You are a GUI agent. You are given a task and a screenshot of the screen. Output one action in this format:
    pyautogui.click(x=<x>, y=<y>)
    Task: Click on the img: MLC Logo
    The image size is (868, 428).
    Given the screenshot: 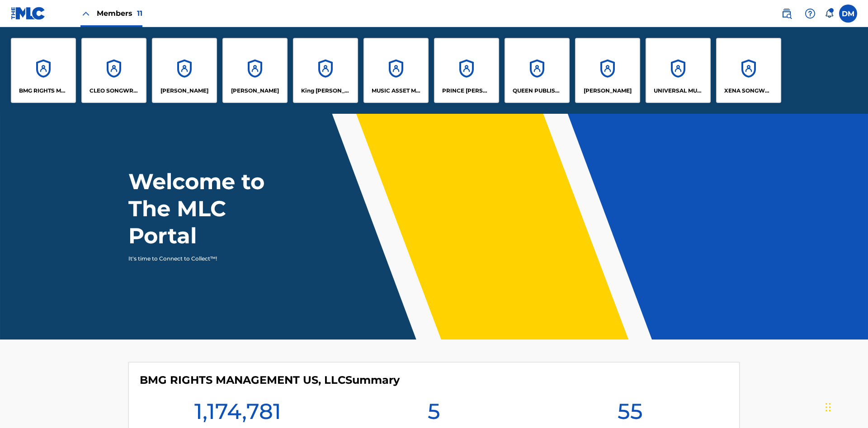 What is the action you would take?
    pyautogui.click(x=28, y=13)
    